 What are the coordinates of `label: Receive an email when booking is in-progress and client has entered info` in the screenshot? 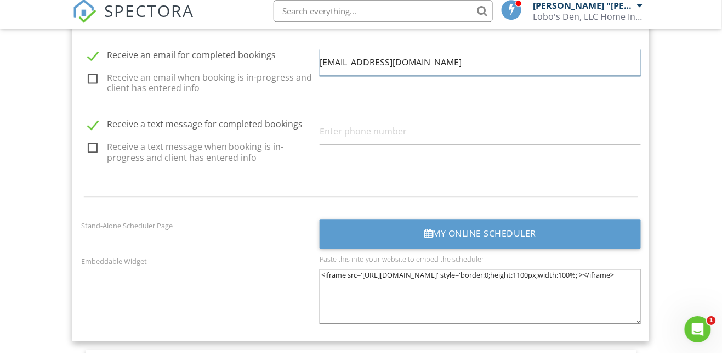 It's located at (201, 86).